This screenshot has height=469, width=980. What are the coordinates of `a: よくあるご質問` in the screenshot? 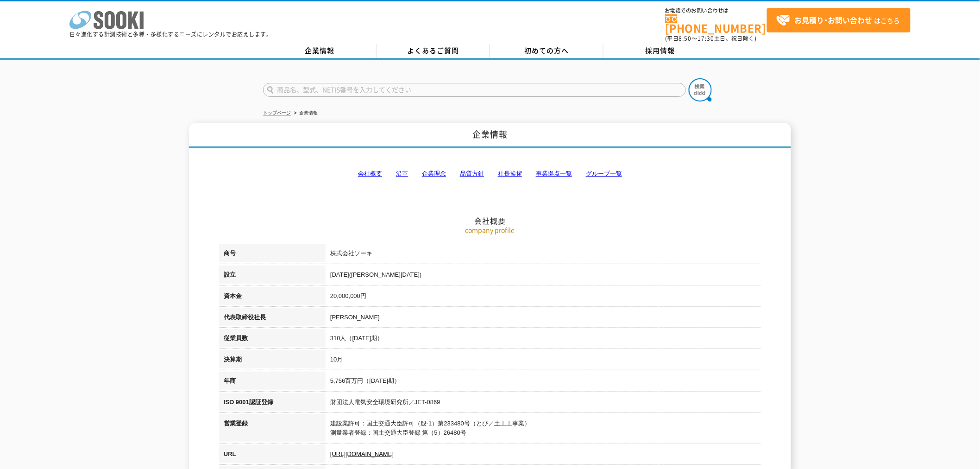 It's located at (433, 51).